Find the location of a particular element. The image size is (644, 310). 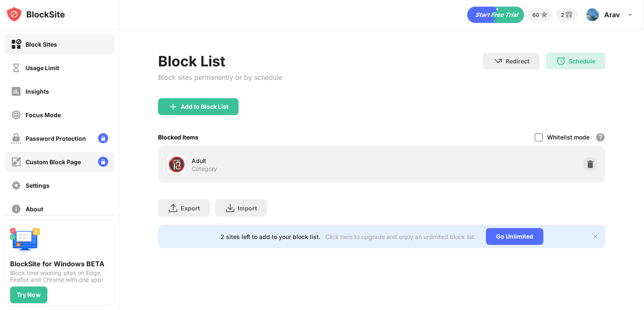

div: Block Sites is located at coordinates (41, 44).